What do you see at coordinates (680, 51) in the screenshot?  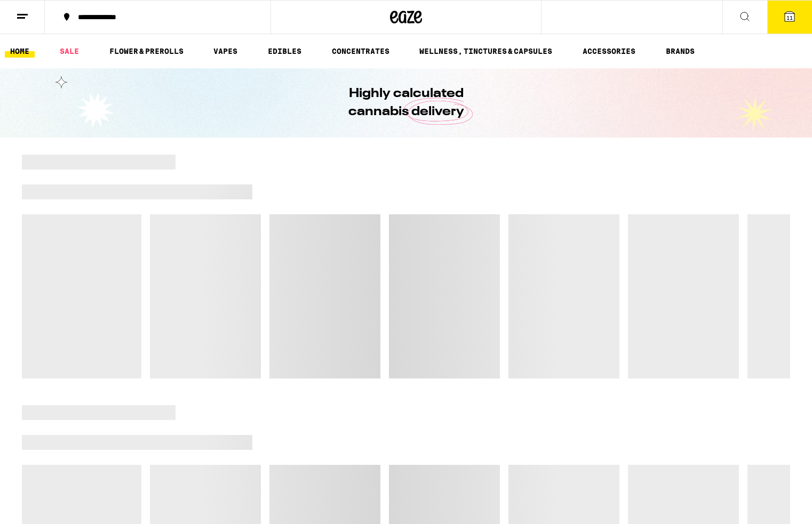 I see `a: BRANDS` at bounding box center [680, 51].